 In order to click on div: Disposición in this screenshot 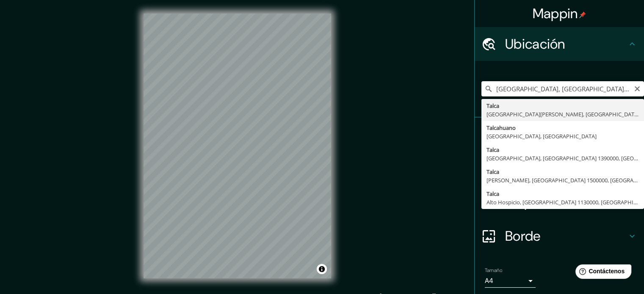, I will do `click(559, 202)`.